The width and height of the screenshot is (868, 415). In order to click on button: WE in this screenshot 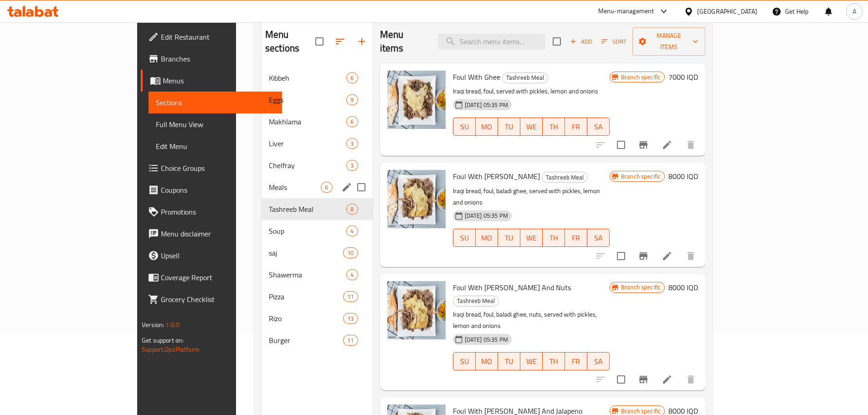, I will do `click(531, 238)`.